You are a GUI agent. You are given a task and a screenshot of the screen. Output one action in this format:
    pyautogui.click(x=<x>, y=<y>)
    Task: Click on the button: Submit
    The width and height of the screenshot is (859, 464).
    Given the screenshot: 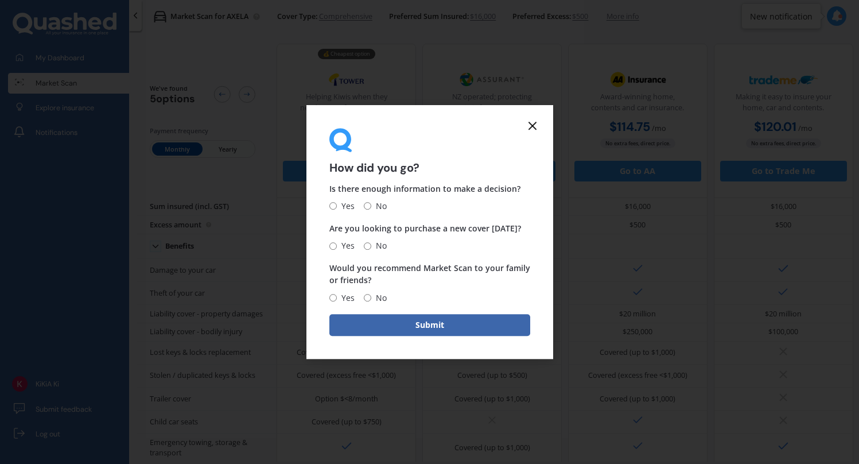 What is the action you would take?
    pyautogui.click(x=430, y=325)
    